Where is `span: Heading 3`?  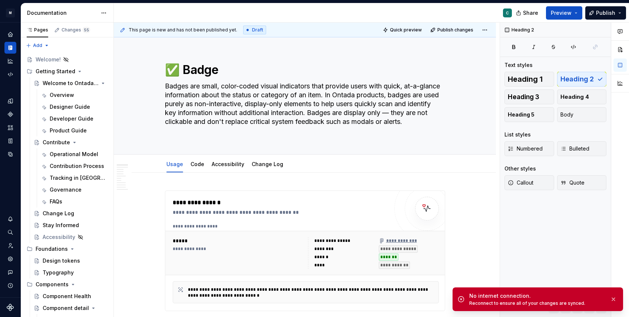
span: Heading 3 is located at coordinates (523, 97).